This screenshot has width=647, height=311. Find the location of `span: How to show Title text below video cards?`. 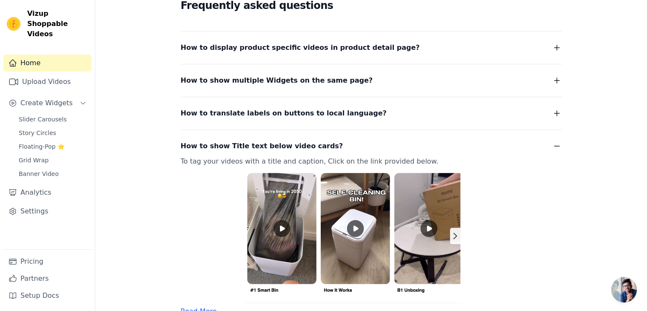

span: How to show Title text below video cards? is located at coordinates (262, 146).